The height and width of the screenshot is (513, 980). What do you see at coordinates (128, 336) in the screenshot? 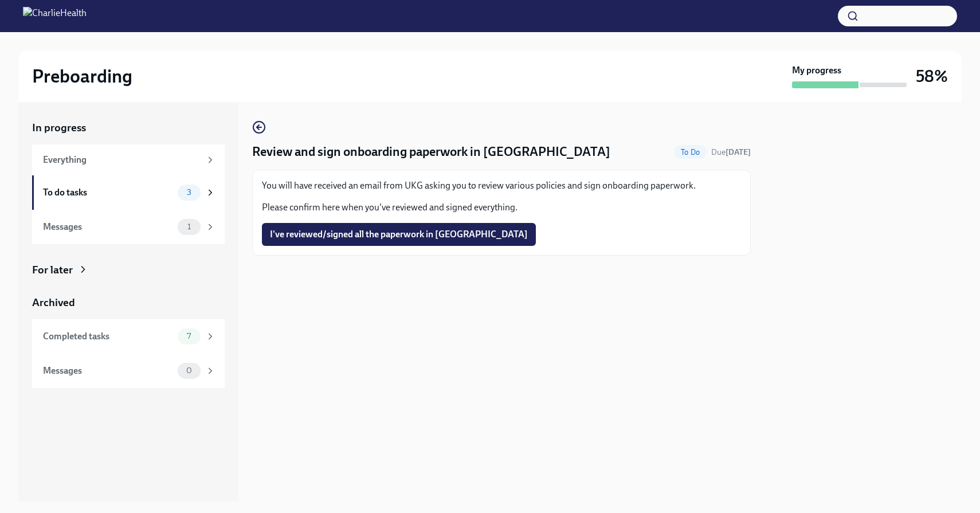
I see `a: Completed tasks7` at bounding box center [128, 336].